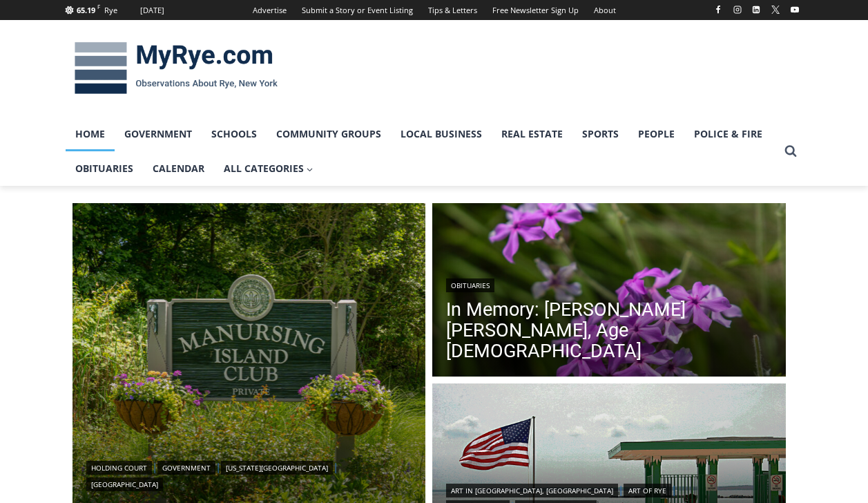 Image resolution: width=868 pixels, height=503 pixels. I want to click on a: Real Estate, so click(532, 134).